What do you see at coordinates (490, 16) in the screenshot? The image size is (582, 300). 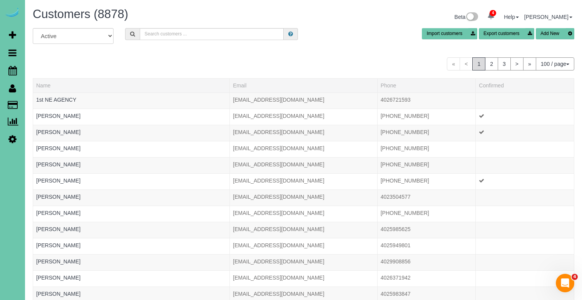 I see `a: 4` at bounding box center [490, 16].